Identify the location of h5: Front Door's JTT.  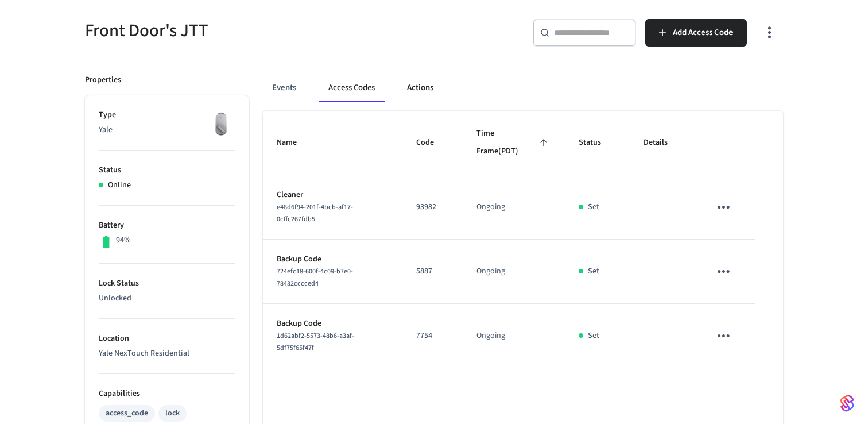
(256, 30).